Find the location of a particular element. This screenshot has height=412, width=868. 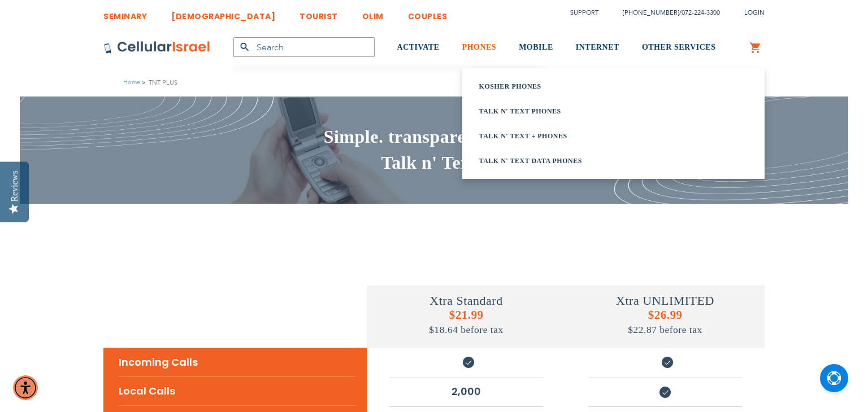

strong: TNT PLUS is located at coordinates (163, 83).